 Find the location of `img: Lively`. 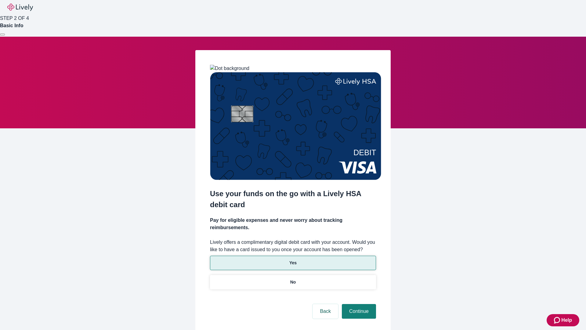

img: Lively is located at coordinates (20, 7).